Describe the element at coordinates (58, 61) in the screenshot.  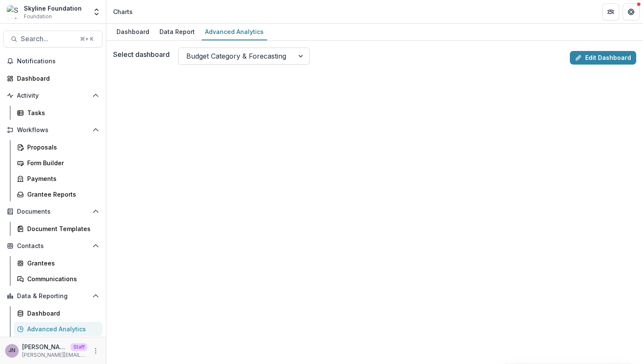
I see `span: Notifications` at that location.